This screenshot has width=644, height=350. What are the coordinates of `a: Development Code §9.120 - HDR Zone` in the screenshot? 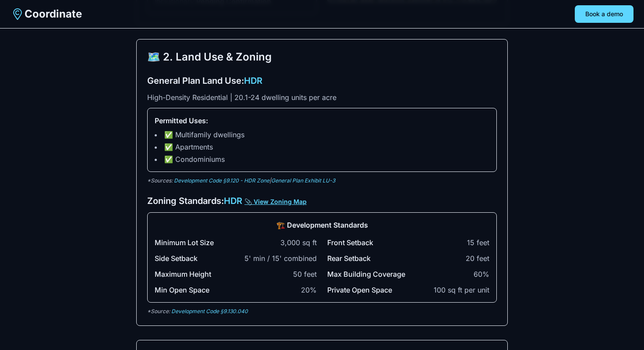 It's located at (222, 180).